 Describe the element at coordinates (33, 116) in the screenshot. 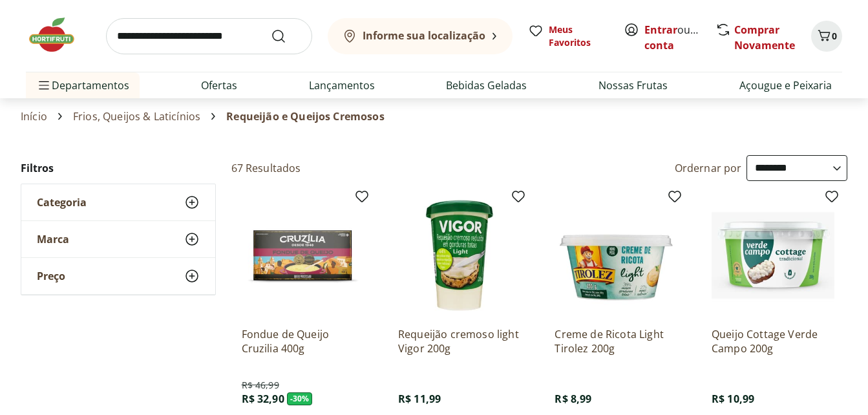

I see `a: Início` at that location.